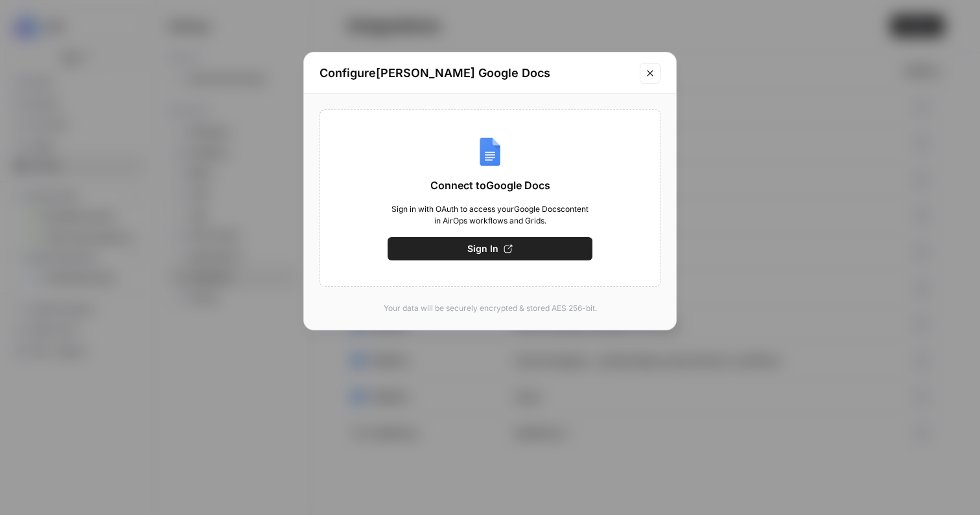 Image resolution: width=980 pixels, height=515 pixels. What do you see at coordinates (482, 249) in the screenshot?
I see `span: Sign In` at bounding box center [482, 249].